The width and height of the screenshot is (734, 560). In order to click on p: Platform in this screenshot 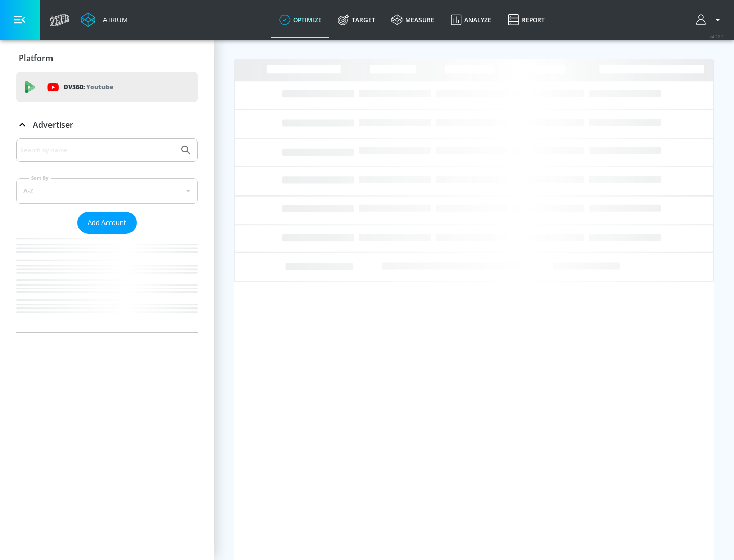, I will do `click(36, 58)`.